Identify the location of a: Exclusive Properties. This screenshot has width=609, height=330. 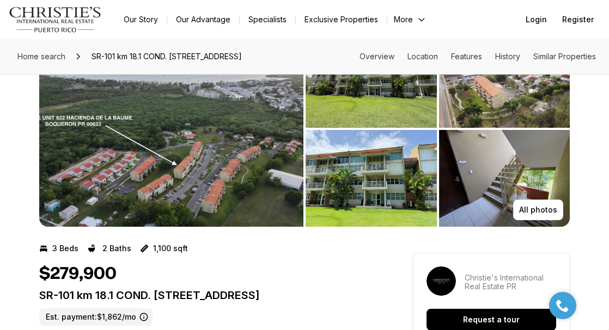
(341, 20).